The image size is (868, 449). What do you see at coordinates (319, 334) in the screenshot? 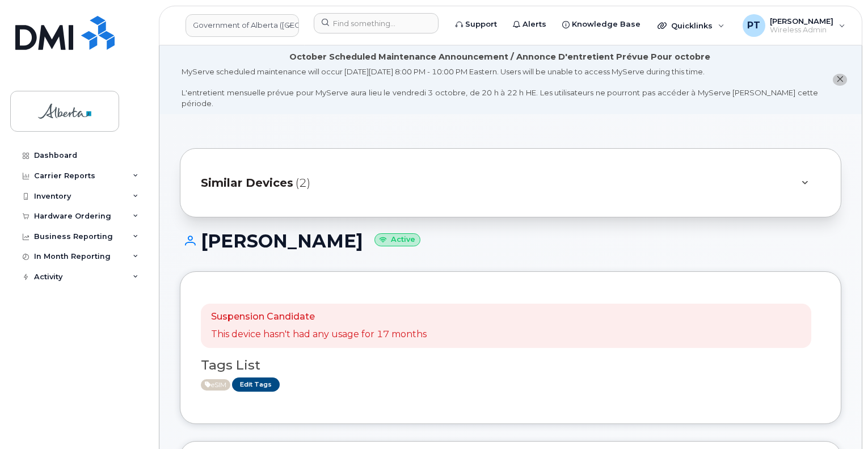
I see `p: This device hasn't had any usage for 17 months` at bounding box center [319, 334].